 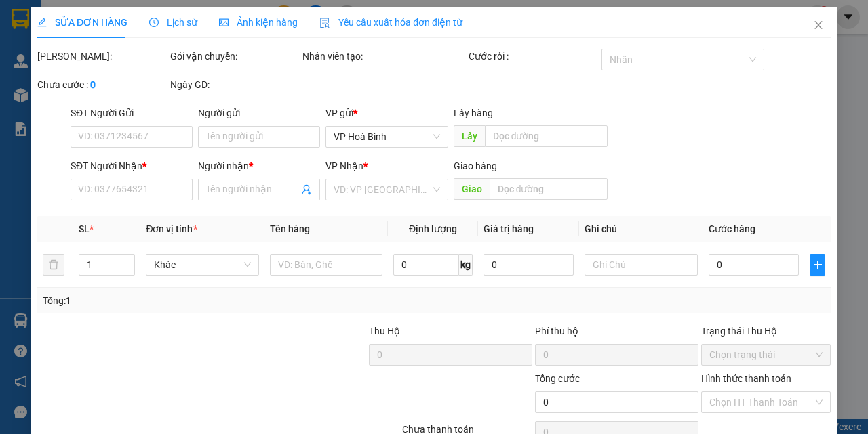 I want to click on span: Lấy, so click(x=469, y=136).